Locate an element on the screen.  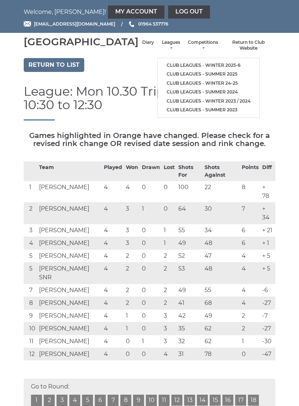
th: Played is located at coordinates (113, 171).